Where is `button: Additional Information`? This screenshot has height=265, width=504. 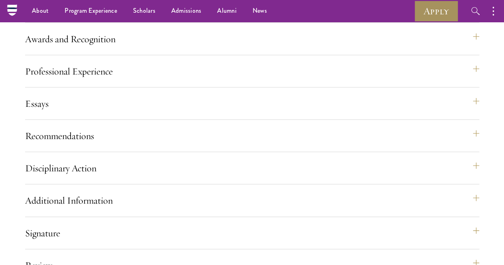
button: Additional Information is located at coordinates (252, 200).